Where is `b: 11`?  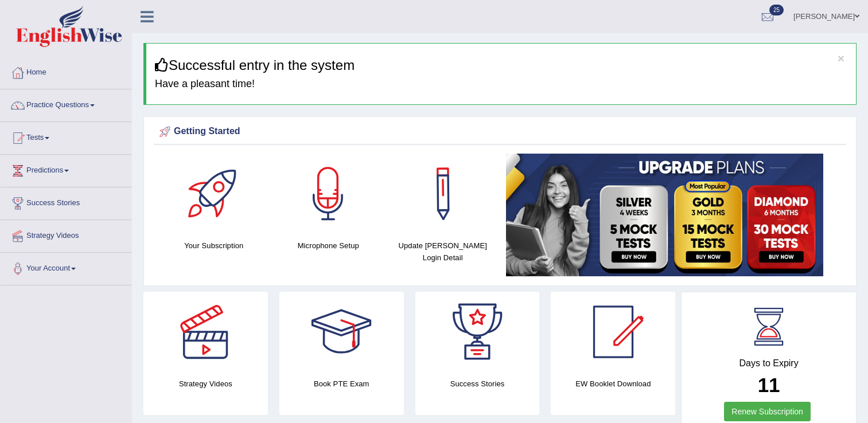 b: 11 is located at coordinates (769, 385).